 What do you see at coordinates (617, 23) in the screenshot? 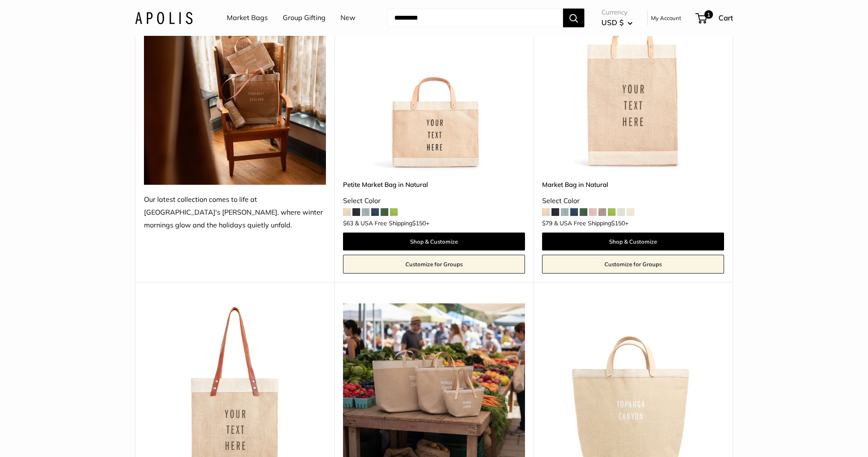
I see `button: USD $` at bounding box center [617, 23].